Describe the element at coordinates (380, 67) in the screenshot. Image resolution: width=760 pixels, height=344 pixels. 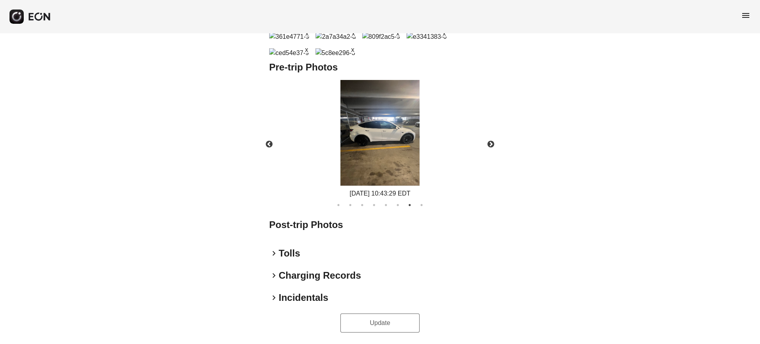
I see `h2: Pre-trip Photos` at that location.